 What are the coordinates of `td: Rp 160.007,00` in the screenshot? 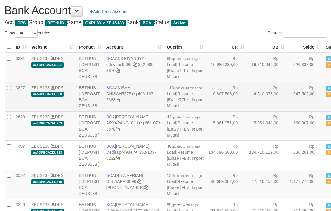 It's located at (305, 125).